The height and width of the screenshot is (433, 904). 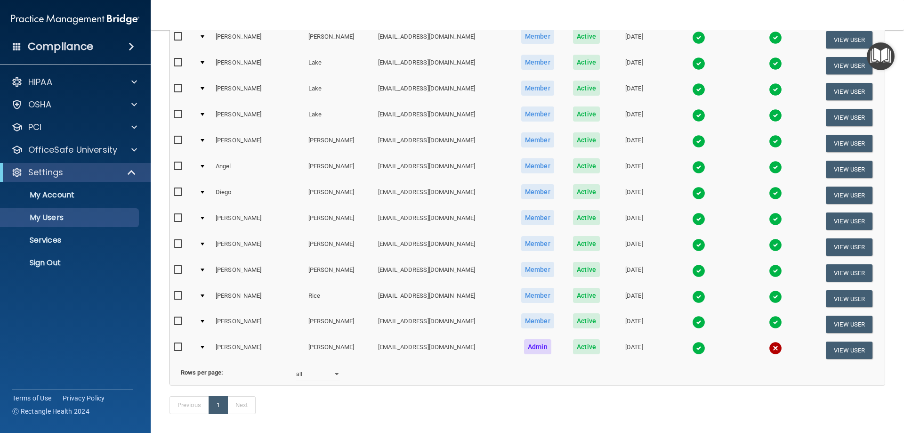 What do you see at coordinates (70, 218) in the screenshot?
I see `p: My Users` at bounding box center [70, 218].